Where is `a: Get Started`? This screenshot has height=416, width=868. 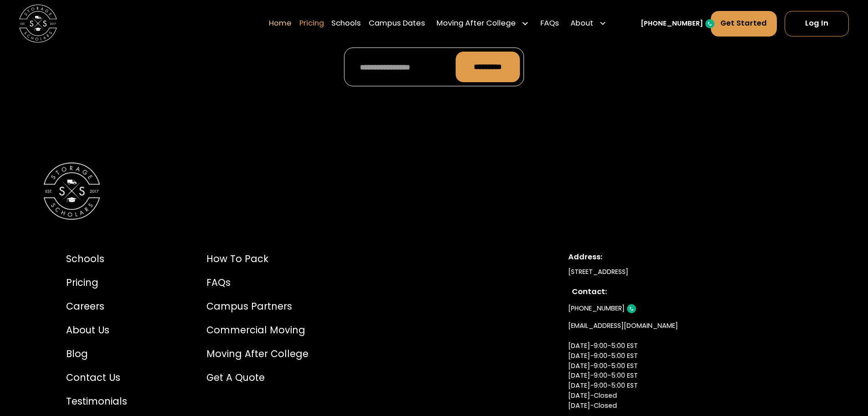
a: Get Started is located at coordinates (744, 24).